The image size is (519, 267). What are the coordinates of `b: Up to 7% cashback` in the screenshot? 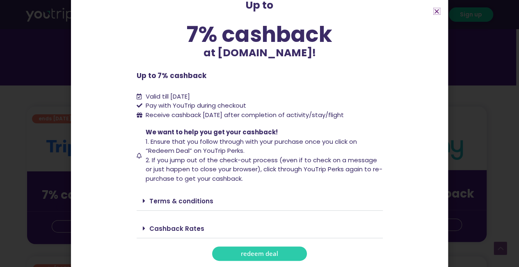 It's located at (172, 76).